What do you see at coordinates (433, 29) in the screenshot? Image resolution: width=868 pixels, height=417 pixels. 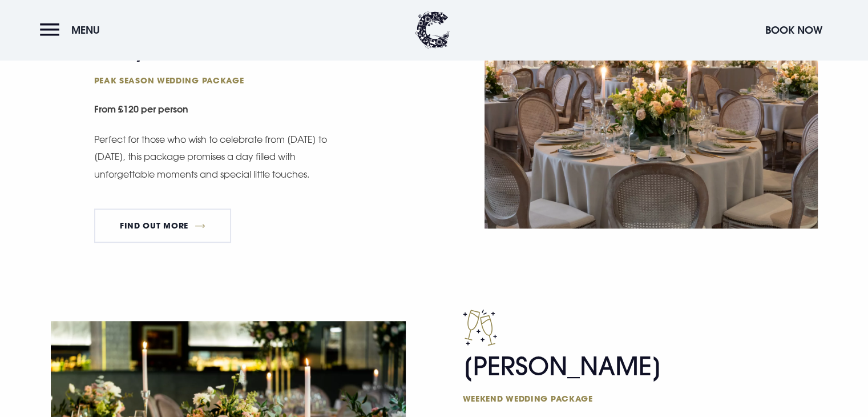 I see `img: Clandeboye Lodge` at bounding box center [433, 29].